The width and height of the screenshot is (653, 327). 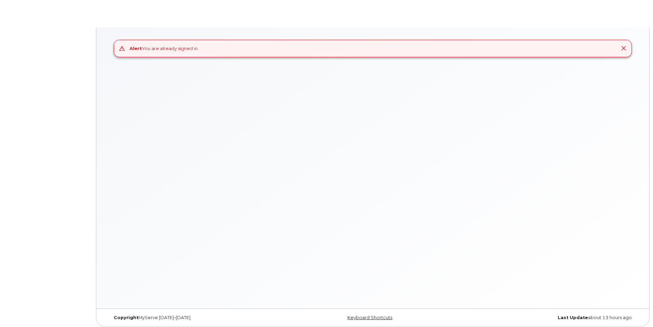 What do you see at coordinates (136, 48) in the screenshot?
I see `strong: Alert` at bounding box center [136, 48].